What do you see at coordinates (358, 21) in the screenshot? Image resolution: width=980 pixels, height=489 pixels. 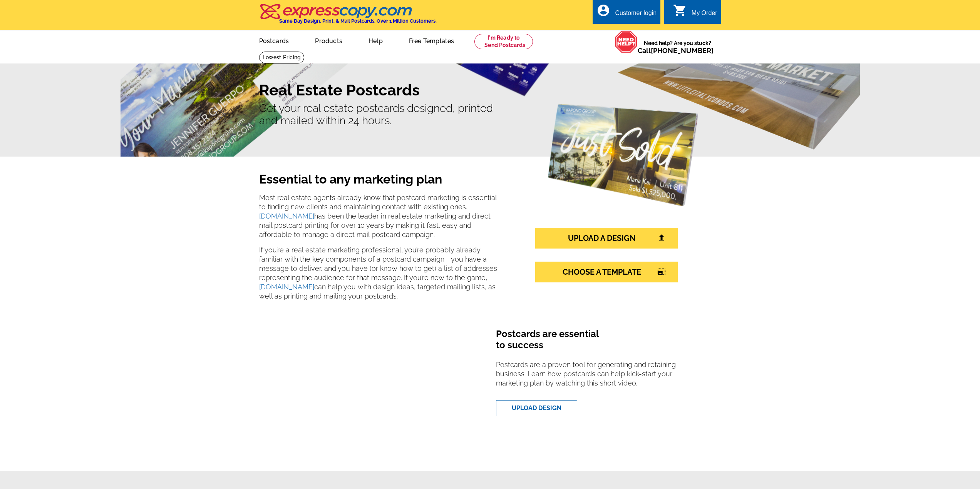 I see `h4: Same Day Design, Print, & Mail Postcards. Over 1 Million Customers.` at bounding box center [358, 21].